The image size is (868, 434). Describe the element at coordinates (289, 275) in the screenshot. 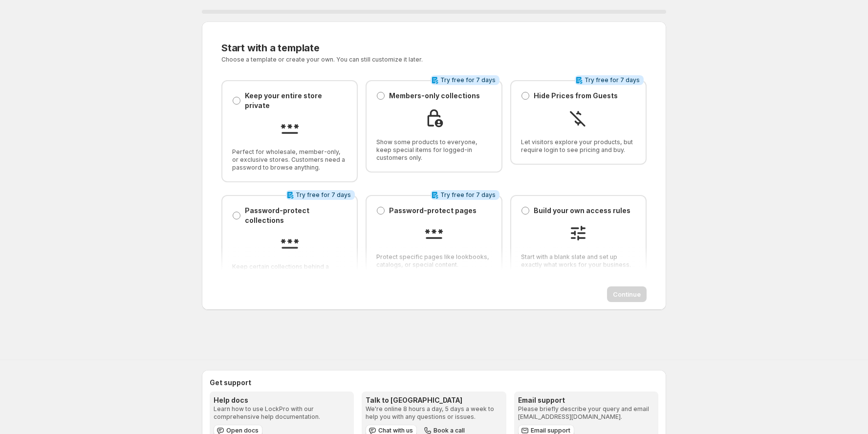

I see `span: Keep certain collections behind a password while the rest of your store is open.` at that location.